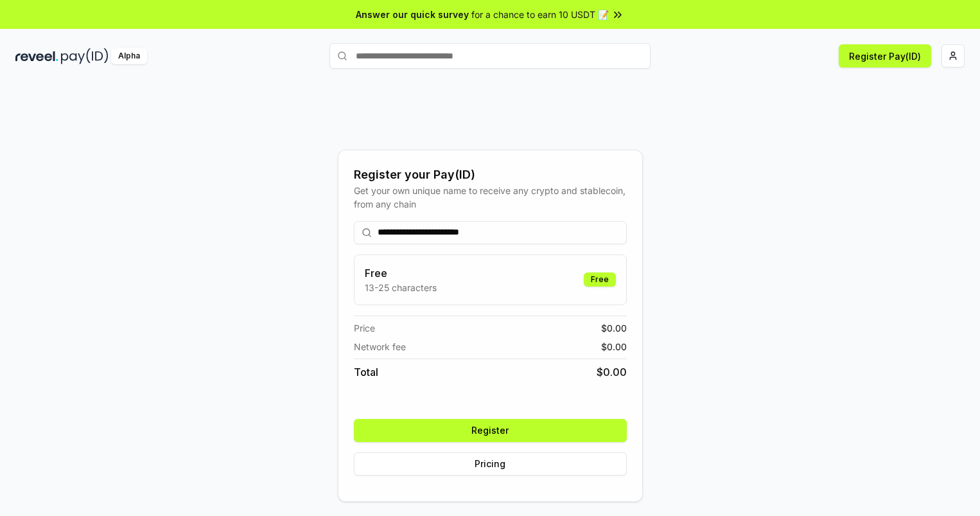  I want to click on button: Register, so click(490, 431).